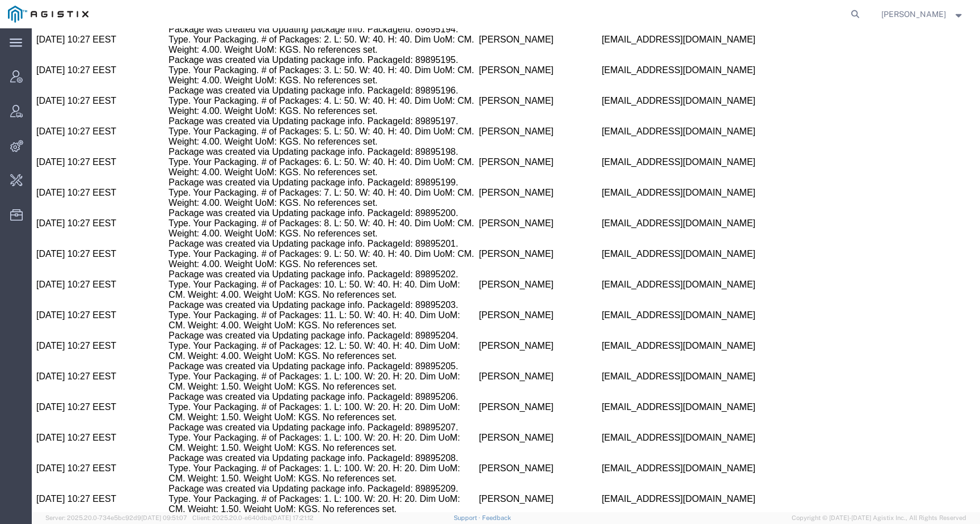 The image size is (980, 524). What do you see at coordinates (291, 409) in the screenshot?
I see `td: Package was created via Updating package info. PackageId: 89895207. Type. Your Packaging. # of Pa...` at bounding box center [291, 409].